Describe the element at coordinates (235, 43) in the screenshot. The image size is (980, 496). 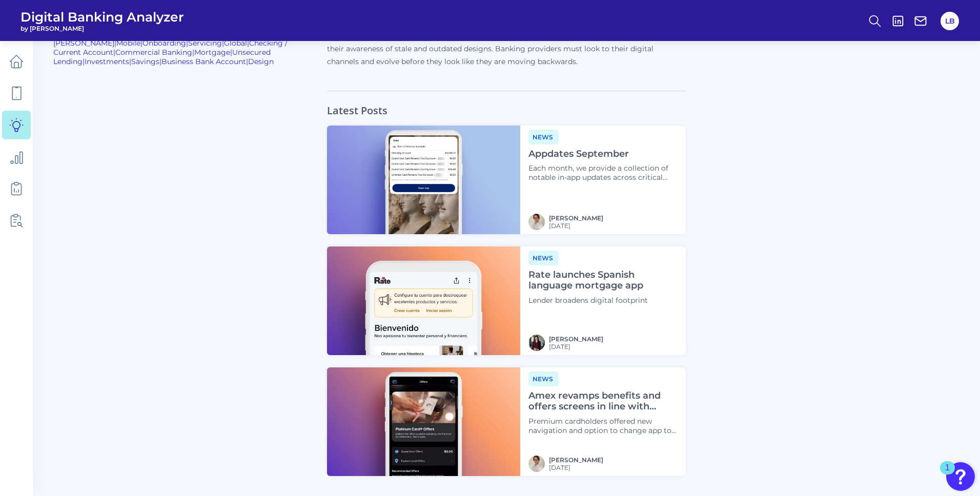
I see `a: Global` at that location.